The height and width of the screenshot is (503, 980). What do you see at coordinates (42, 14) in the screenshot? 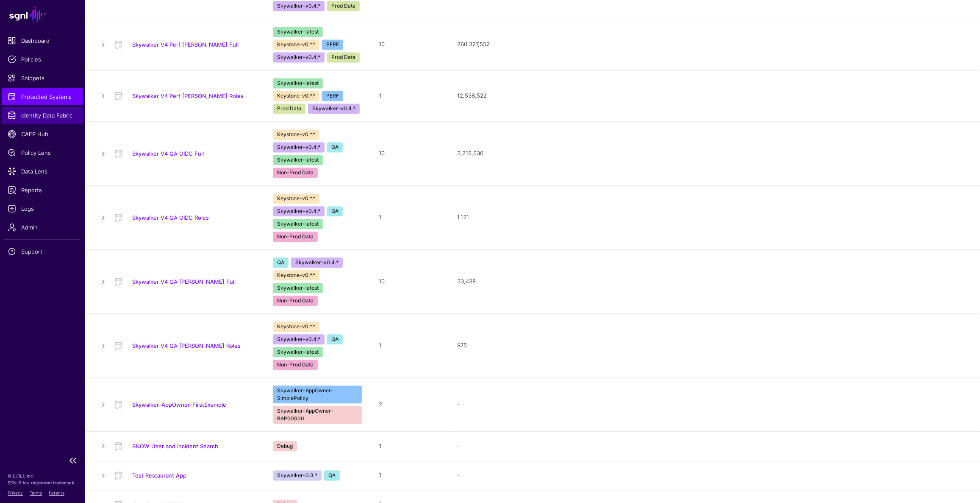
I see `a: SGNL` at bounding box center [42, 14].